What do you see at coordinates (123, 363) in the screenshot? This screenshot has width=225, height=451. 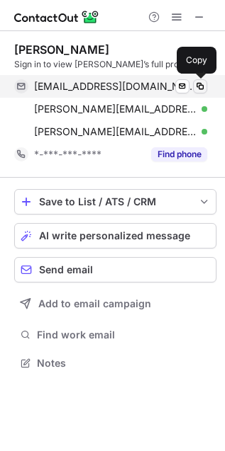 I see `span: Notes` at bounding box center [123, 363].